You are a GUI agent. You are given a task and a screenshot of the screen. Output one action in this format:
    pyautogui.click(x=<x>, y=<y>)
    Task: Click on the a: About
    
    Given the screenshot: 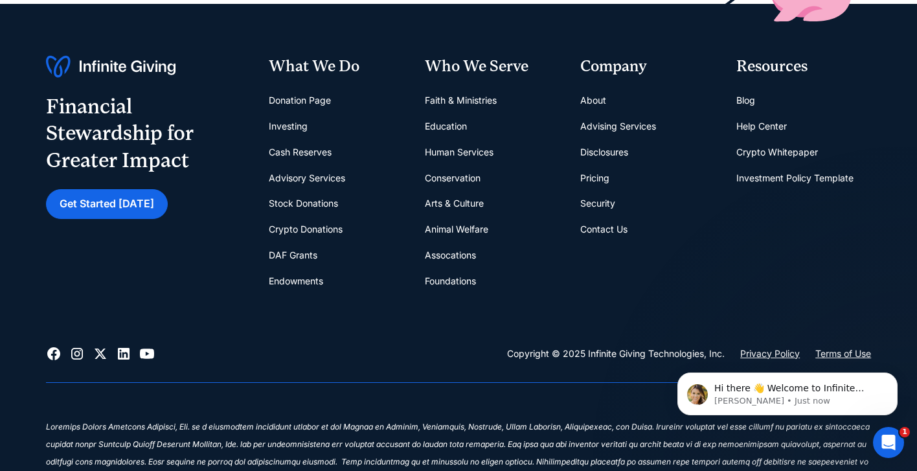 What is the action you would take?
    pyautogui.click(x=593, y=100)
    